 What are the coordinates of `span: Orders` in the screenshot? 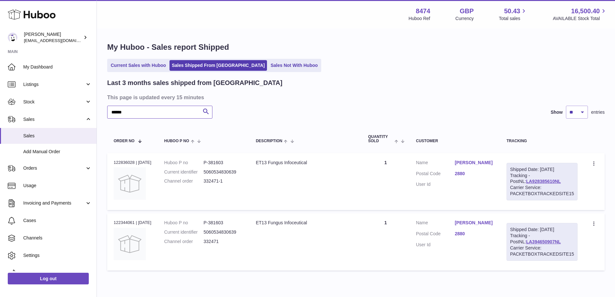 It's located at (54, 168).